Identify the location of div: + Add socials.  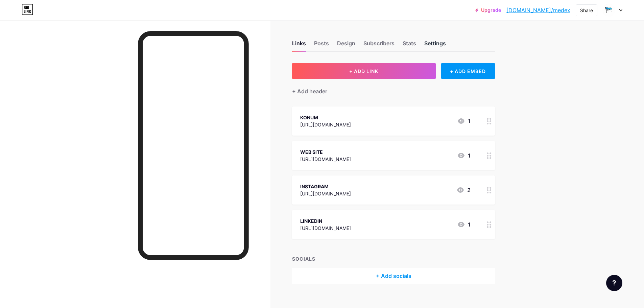
(393, 276).